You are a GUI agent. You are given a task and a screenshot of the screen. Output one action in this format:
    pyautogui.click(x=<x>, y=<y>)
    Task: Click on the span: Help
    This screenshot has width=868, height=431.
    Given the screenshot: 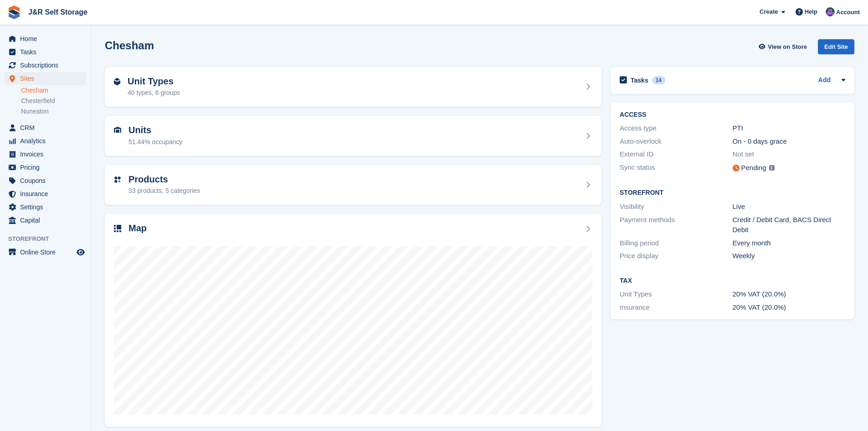 What is the action you would take?
    pyautogui.click(x=811, y=12)
    